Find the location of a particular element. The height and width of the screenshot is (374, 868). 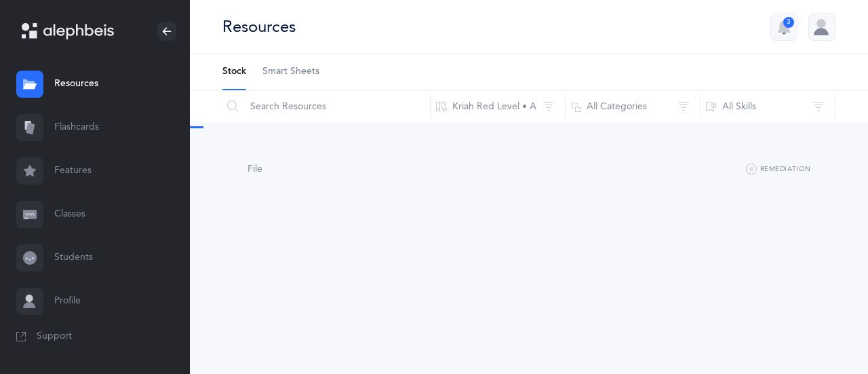

button: Remediation is located at coordinates (778, 170).